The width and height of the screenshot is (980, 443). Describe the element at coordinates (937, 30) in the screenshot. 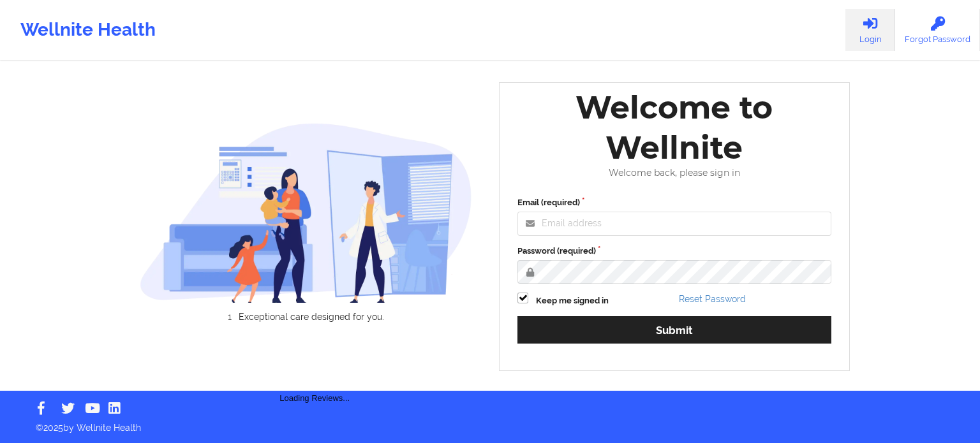

I see `a: Forgot Password` at that location.